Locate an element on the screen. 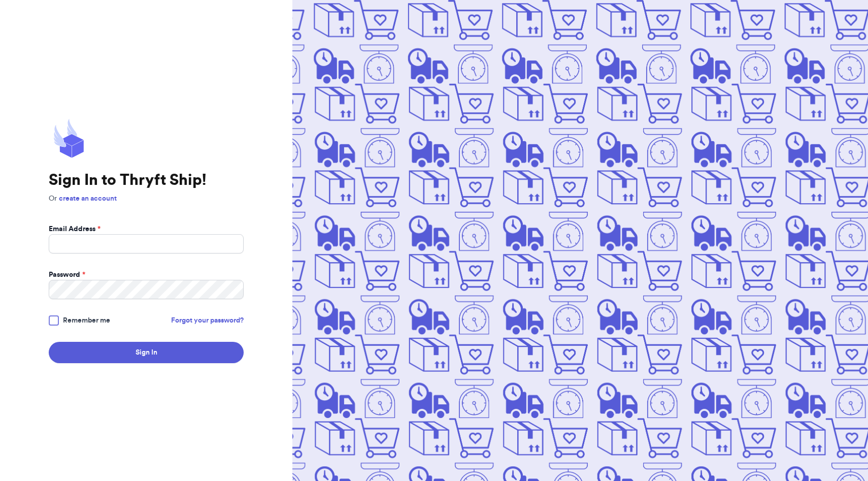 The width and height of the screenshot is (868, 481). h1: Sign In to Thryft Ship! is located at coordinates (146, 181).